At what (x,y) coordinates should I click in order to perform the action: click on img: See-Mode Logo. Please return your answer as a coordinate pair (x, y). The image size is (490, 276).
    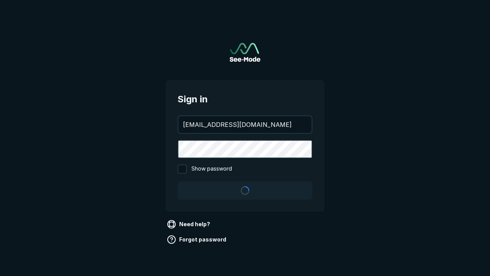
    Looking at the image, I should click on (245, 52).